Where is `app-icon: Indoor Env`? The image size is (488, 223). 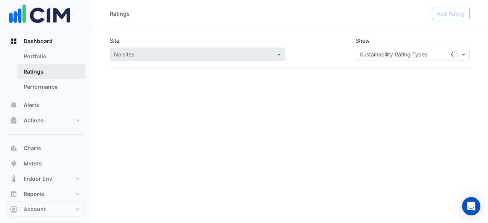
app-icon: Indoor Env is located at coordinates (14, 179).